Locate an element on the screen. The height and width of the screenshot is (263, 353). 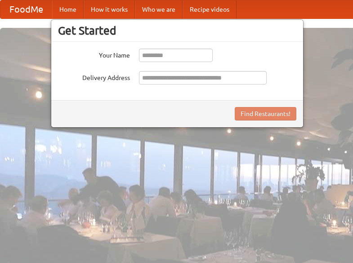
label: Delivery Address is located at coordinates (94, 76).